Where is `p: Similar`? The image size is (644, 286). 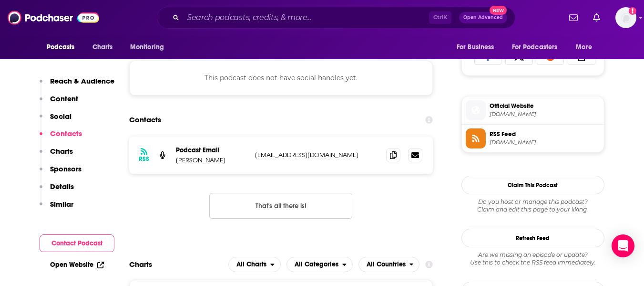 p: Similar is located at coordinates (62, 204).